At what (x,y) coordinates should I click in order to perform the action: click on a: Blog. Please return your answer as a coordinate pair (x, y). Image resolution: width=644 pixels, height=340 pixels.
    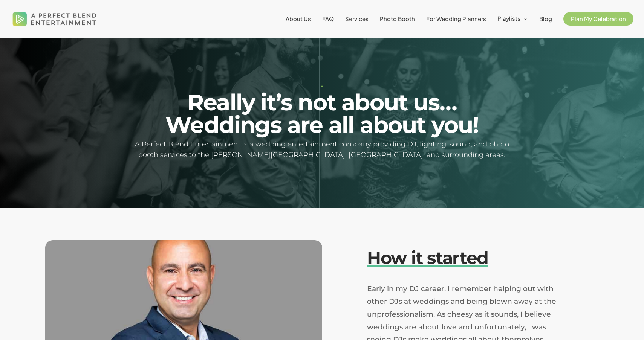
    Looking at the image, I should click on (546, 19).